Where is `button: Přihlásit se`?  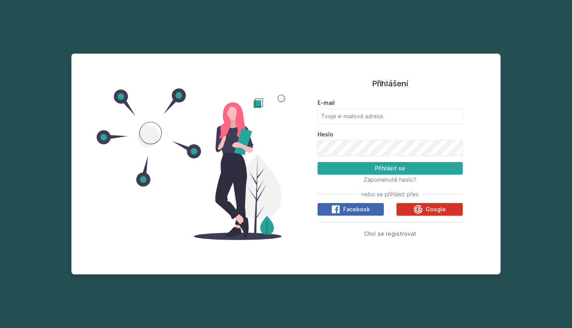 button: Přihlásit se is located at coordinates (390, 168).